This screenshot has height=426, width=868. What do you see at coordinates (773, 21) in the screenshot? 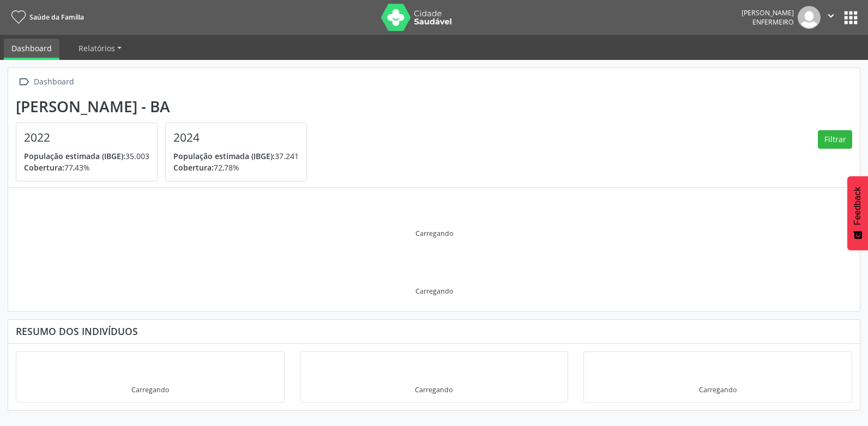
I see `span: Enfermeiro` at bounding box center [773, 21].